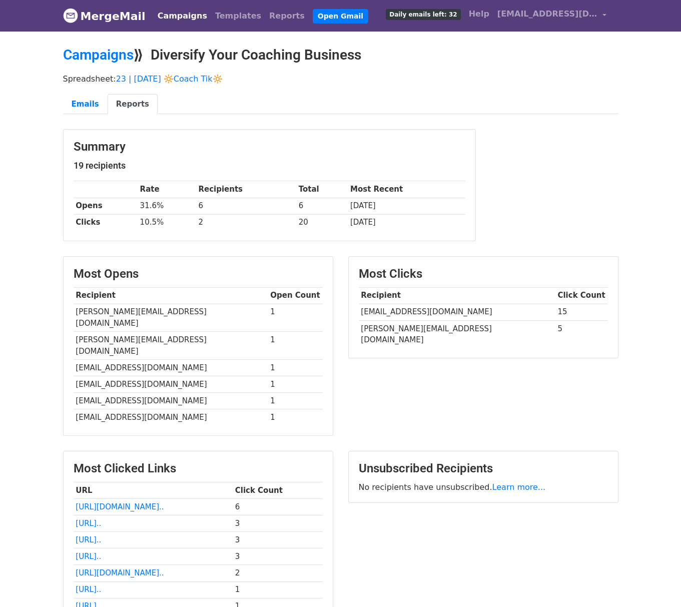 The height and width of the screenshot is (607, 681). Describe the element at coordinates (106, 222) in the screenshot. I see `th: Clicks` at that location.